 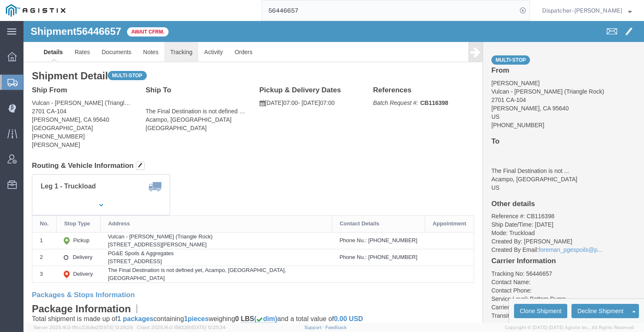 I want to click on img: logo, so click(x=36, y=10).